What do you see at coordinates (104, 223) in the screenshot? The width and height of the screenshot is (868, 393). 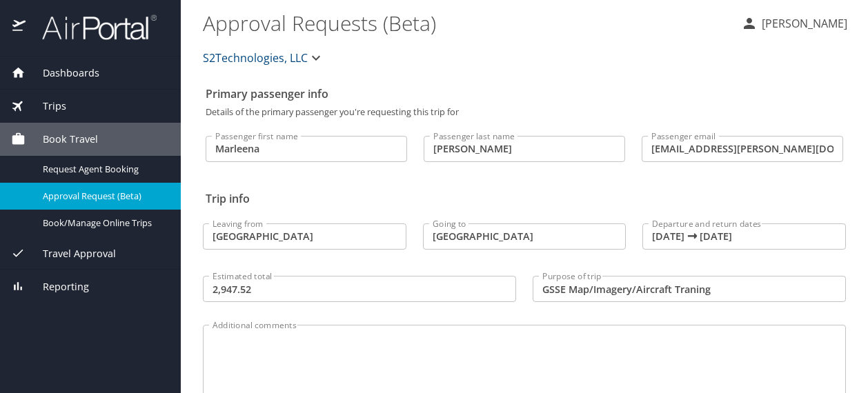 I see `span: Book/Manage Online Trips` at bounding box center [104, 223].